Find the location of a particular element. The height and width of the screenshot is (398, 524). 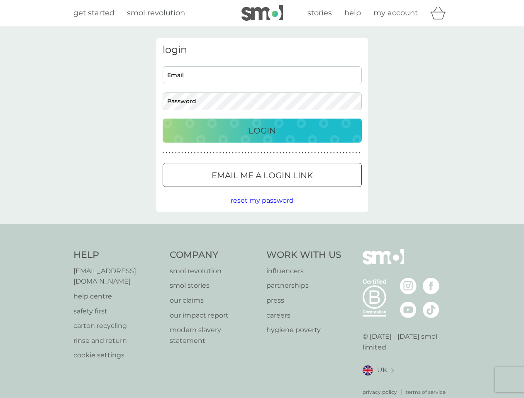

a: help centre is located at coordinates (117, 297).